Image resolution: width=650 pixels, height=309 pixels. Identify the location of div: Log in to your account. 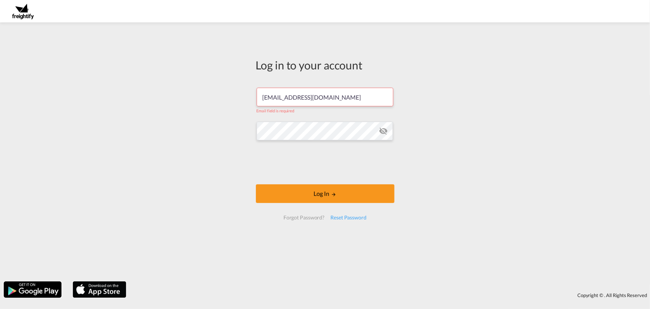
(325, 65).